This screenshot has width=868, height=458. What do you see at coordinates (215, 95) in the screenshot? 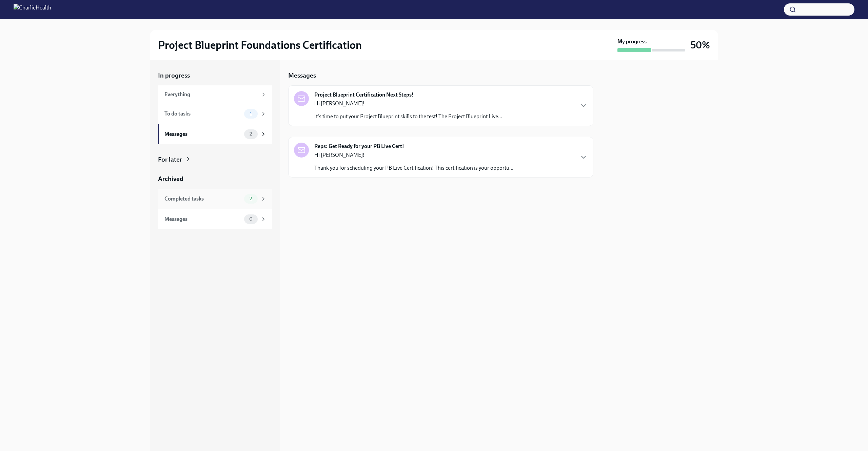
I see `a: Everything` at bounding box center [215, 95].